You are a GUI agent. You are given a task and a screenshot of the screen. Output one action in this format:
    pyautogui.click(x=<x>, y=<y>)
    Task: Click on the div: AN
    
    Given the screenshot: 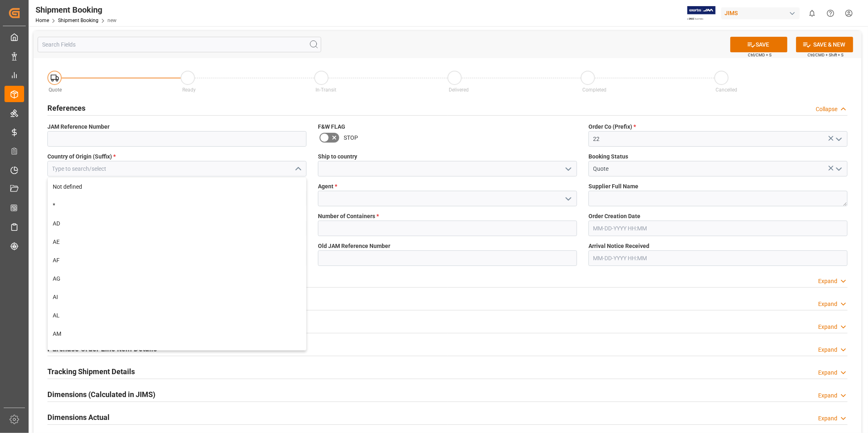 What is the action you would take?
    pyautogui.click(x=177, y=352)
    